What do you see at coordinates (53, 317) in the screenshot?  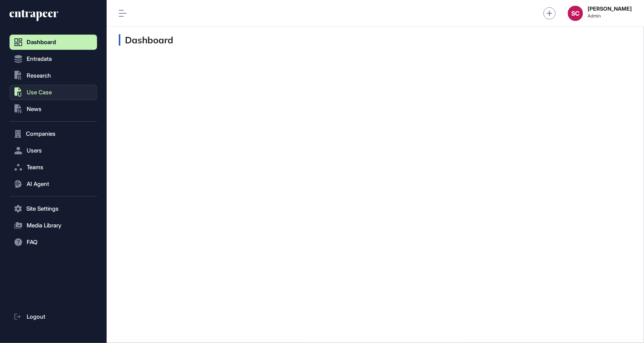 I see `a: Logout` at bounding box center [53, 317].